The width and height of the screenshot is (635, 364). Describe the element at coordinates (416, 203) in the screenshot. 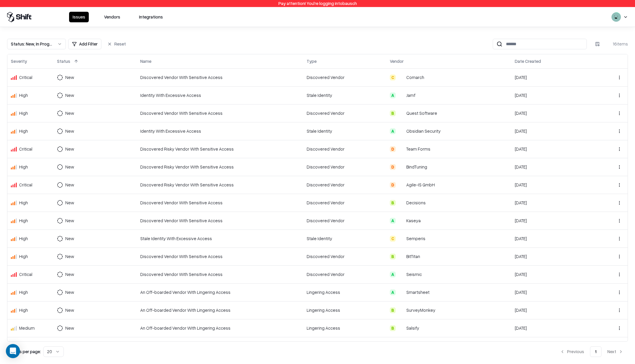

I see `div: Decisions` at that location.